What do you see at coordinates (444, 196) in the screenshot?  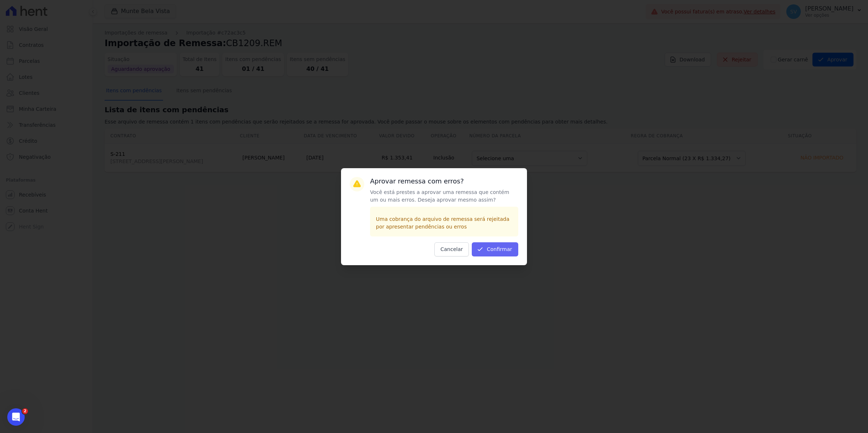 I see `p: Você está prestes a aprovar uma remessa que contém um ou mais erros. Deseja aprovar mesmo assim?` at bounding box center [444, 196].